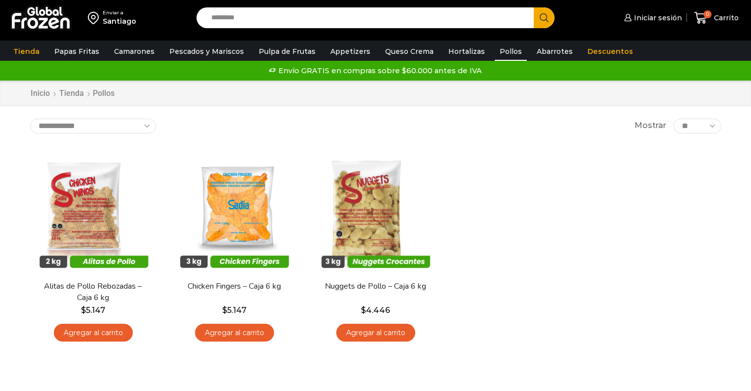  Describe the element at coordinates (93, 292) in the screenshot. I see `a: Alitas de Pollo Rebozadas – Caja 6 kg` at that location.